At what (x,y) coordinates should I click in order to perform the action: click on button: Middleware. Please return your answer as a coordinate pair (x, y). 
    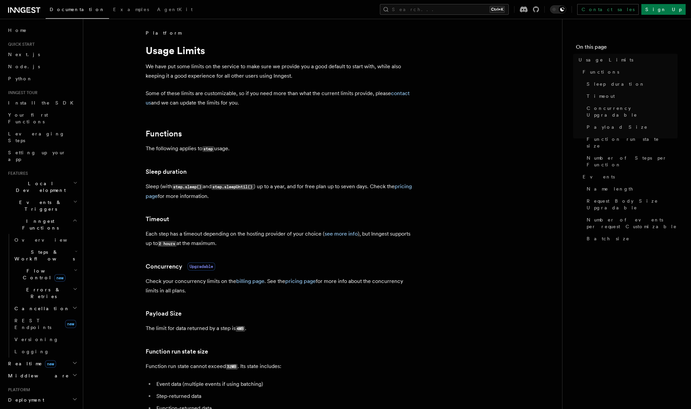
    Looking at the image, I should click on (42, 375).